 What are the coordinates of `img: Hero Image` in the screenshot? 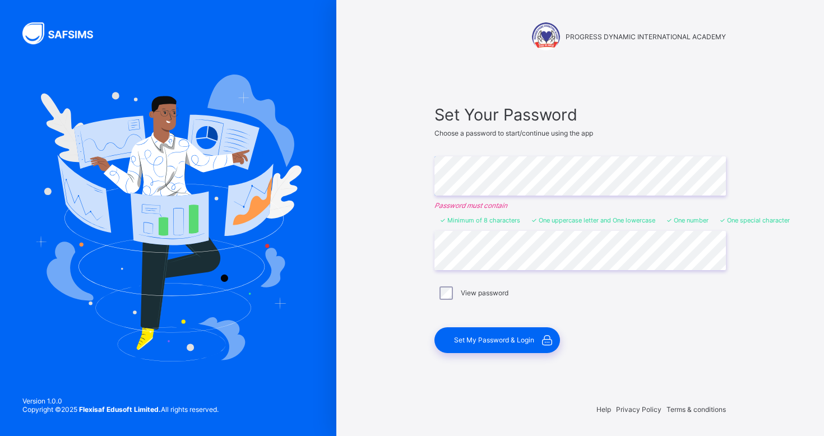 It's located at (168, 218).